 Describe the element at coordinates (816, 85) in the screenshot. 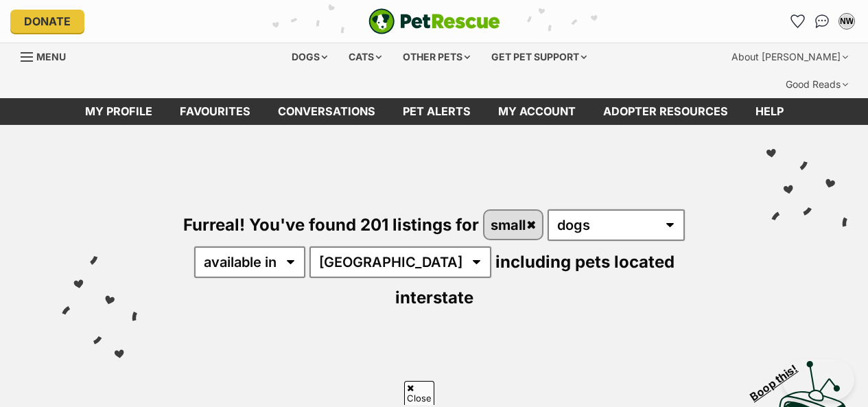

I see `div: Good Reads` at that location.